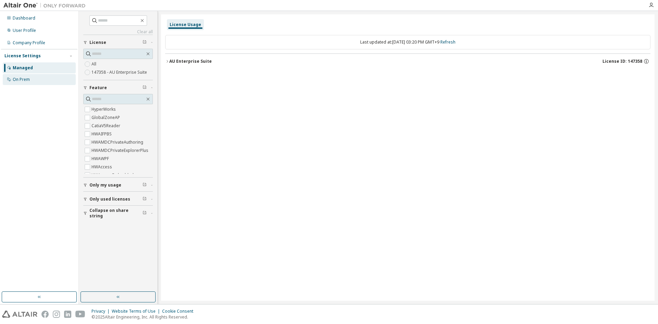  What do you see at coordinates (24, 18) in the screenshot?
I see `div: Dashboard` at bounding box center [24, 18].